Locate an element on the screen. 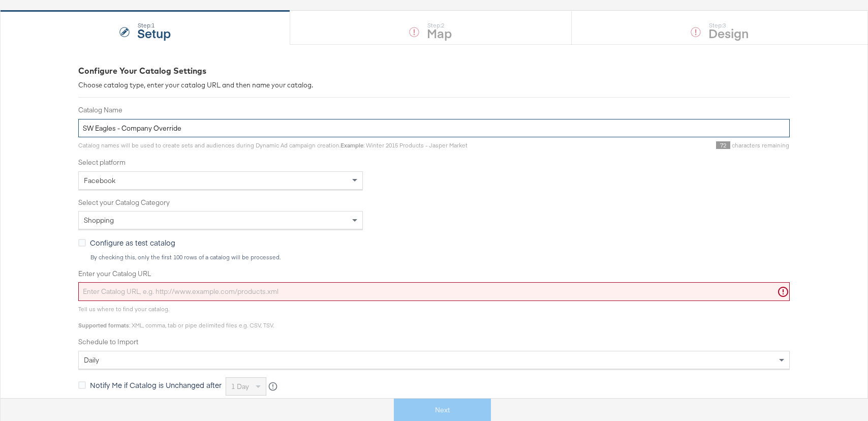 This screenshot has width=868, height=421. label: Catalog Name is located at coordinates (434, 110).